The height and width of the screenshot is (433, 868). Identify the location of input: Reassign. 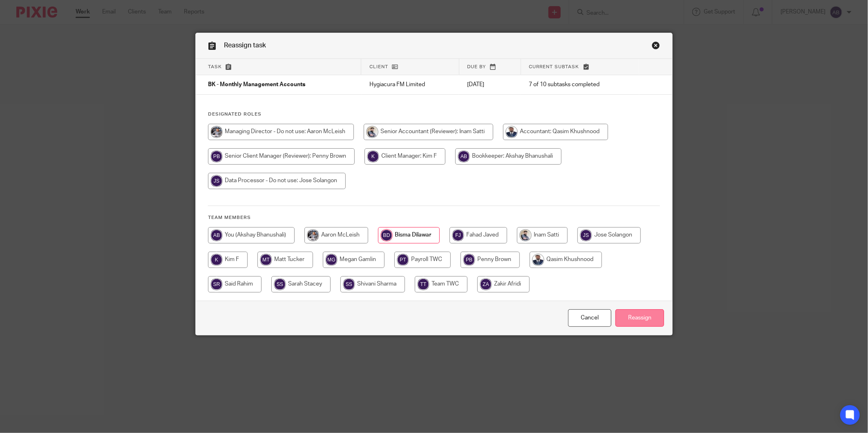
(640, 318).